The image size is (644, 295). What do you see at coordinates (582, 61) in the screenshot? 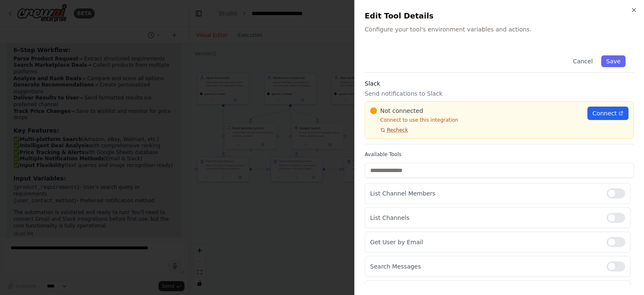
I see `button: Cancel` at bounding box center [582, 61].